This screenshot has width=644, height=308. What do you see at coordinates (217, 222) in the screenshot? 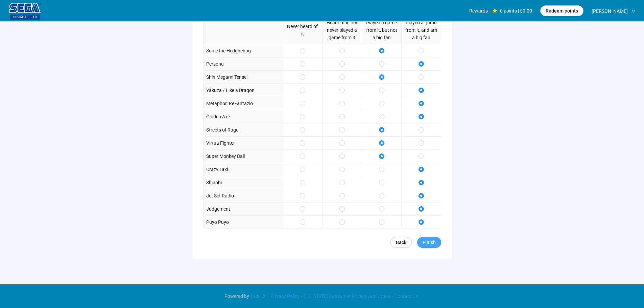
I see `p: Puyo Puyo` at bounding box center [217, 222].